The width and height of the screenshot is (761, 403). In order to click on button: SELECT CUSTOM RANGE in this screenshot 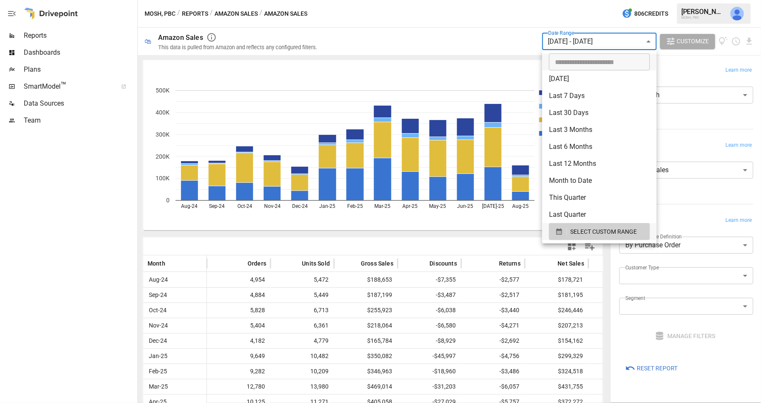, I will do `click(599, 231)`.